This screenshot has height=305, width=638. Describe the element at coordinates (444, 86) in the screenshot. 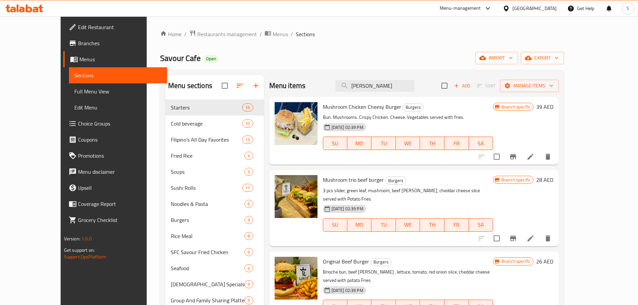

I see `span: Select section` at that location.